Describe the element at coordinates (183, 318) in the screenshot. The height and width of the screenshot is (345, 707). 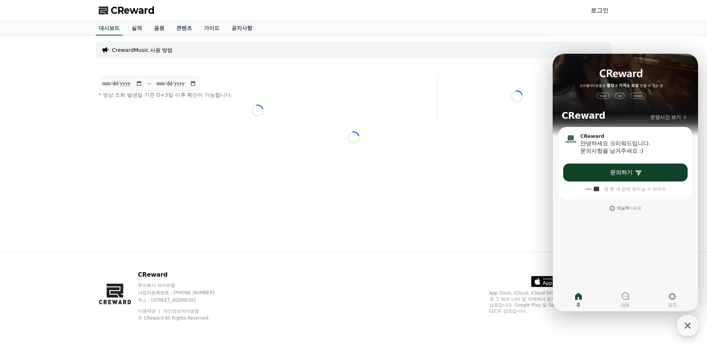
I see `p: © CReward All Rights Reserved.` at that location.